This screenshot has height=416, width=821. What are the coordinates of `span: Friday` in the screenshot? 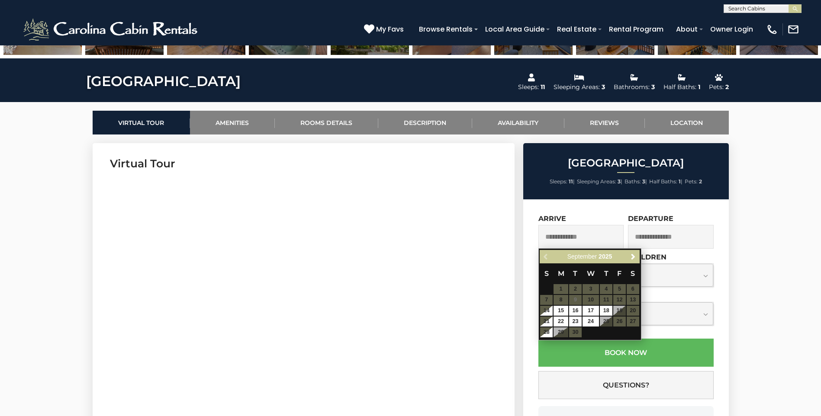 It's located at (619, 274).